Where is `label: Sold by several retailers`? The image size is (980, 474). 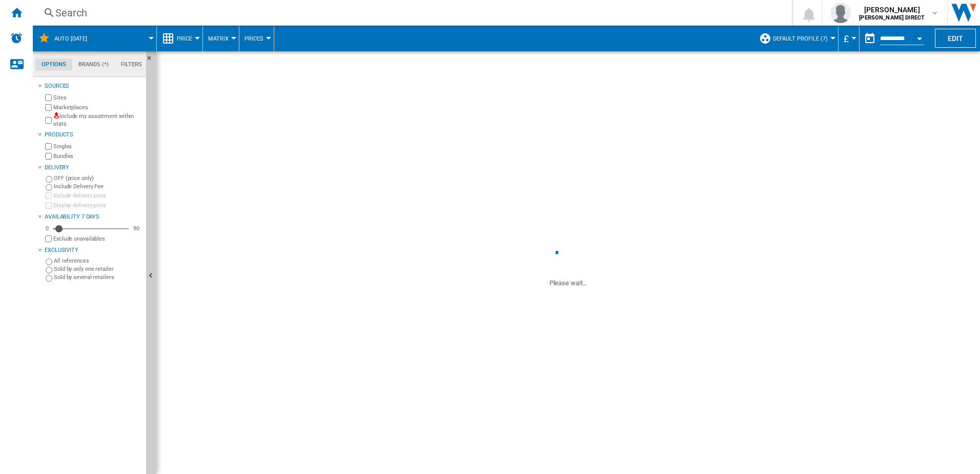 label: Sold by several retailers is located at coordinates (98, 277).